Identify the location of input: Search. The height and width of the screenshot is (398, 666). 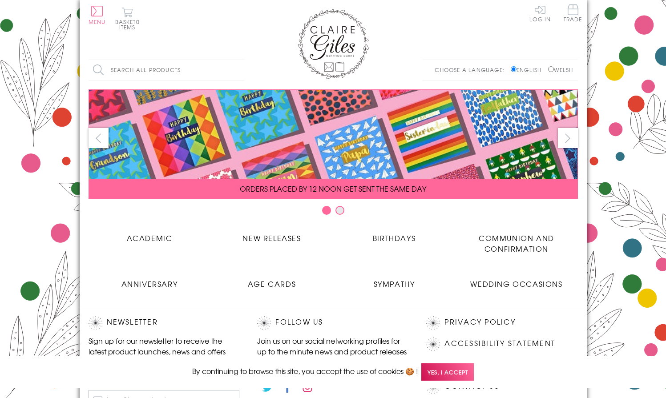
(240, 70).